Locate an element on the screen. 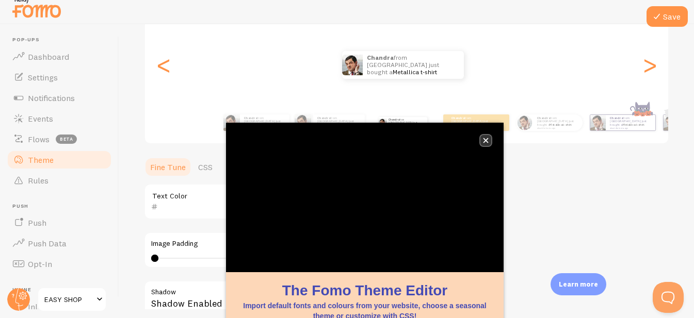  a: EASY SHOP is located at coordinates (72, 300).